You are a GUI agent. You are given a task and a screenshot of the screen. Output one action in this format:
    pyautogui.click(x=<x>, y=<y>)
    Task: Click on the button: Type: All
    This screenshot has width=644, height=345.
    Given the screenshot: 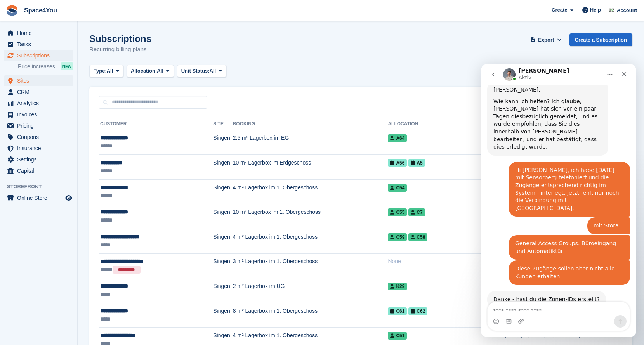 What is the action you would take?
    pyautogui.click(x=106, y=71)
    